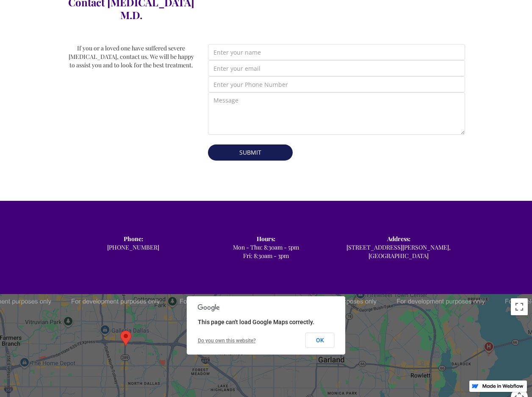 The height and width of the screenshot is (397, 532). I want to click on strong: Phone: ‍, so click(133, 238).